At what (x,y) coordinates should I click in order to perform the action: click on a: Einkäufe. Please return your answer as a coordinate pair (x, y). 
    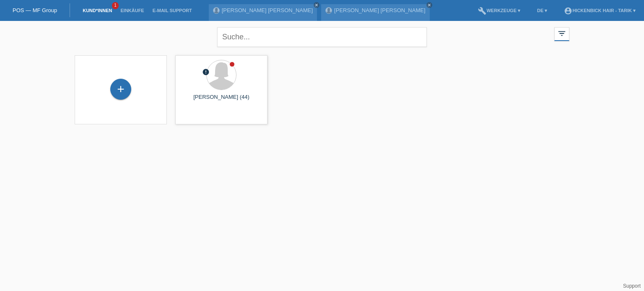
    Looking at the image, I should click on (132, 10).